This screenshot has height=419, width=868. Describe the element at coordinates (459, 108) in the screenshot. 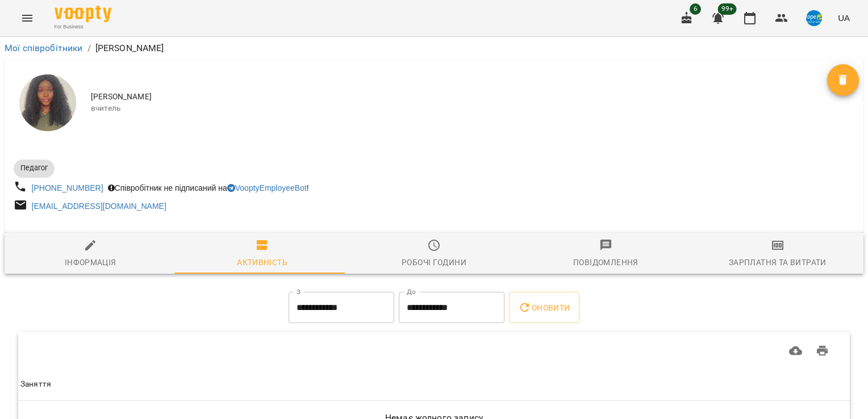

I see `span: вчитель` at that location.